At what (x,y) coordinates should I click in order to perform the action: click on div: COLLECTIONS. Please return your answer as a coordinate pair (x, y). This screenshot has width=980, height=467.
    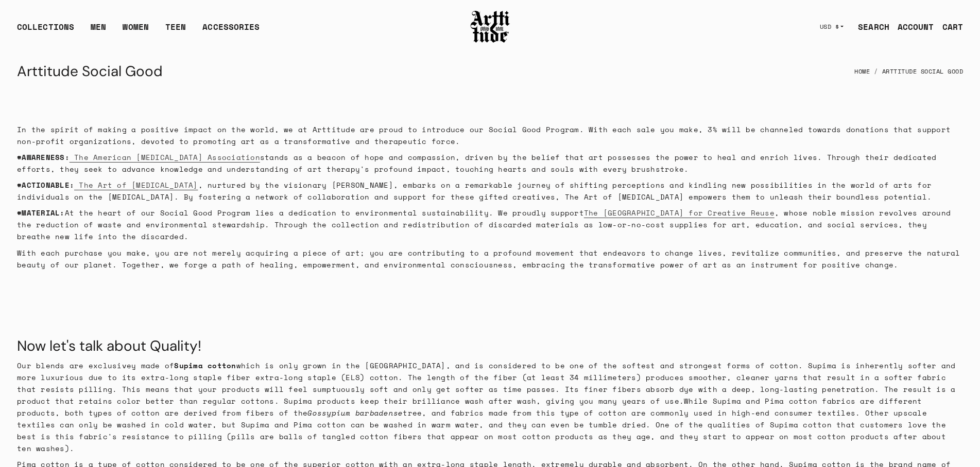
    Looking at the image, I should click on (45, 31).